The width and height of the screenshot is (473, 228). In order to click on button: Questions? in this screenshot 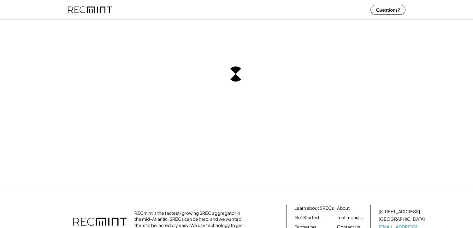, I will do `click(388, 10)`.